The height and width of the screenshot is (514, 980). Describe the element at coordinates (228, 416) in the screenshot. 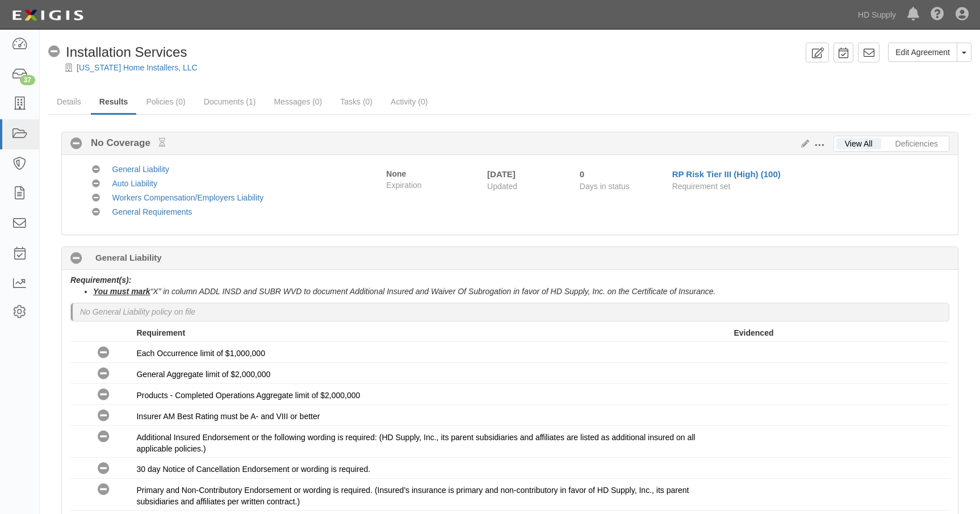

I see `span: Insurer AM Best Rating must be A- and VIII or better` at that location.